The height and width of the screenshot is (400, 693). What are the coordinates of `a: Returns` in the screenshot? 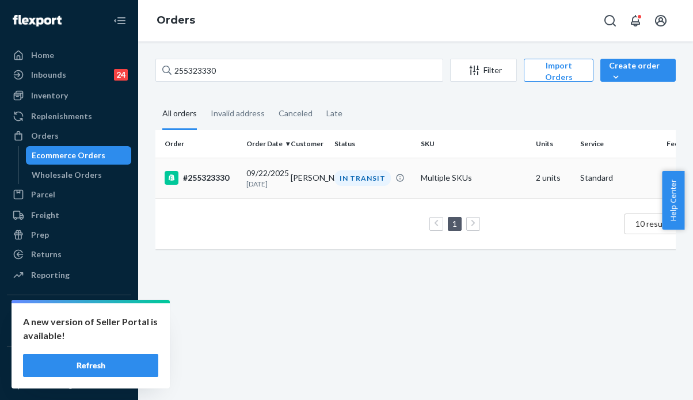 It's located at (69, 255).